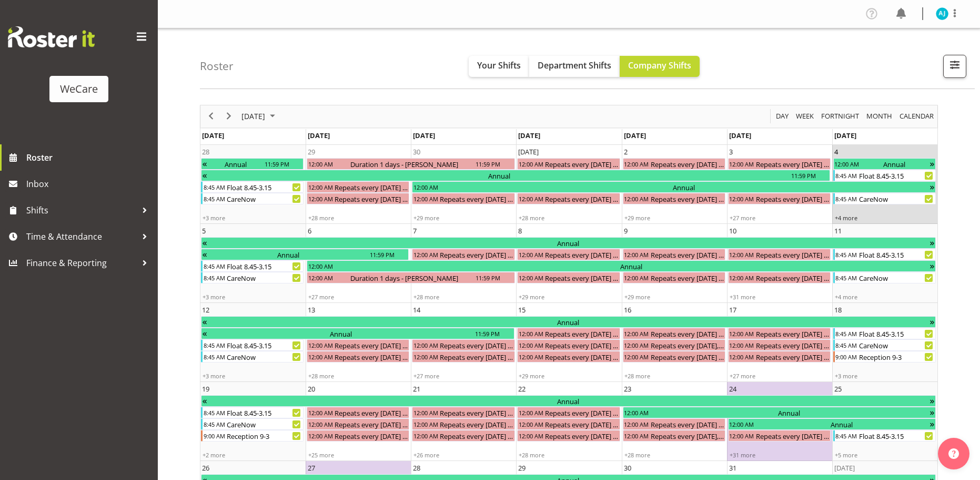 The width and height of the screenshot is (980, 480). Describe the element at coordinates (358, 263) in the screenshot. I see `td: Monday, October 6, 2025` at that location.